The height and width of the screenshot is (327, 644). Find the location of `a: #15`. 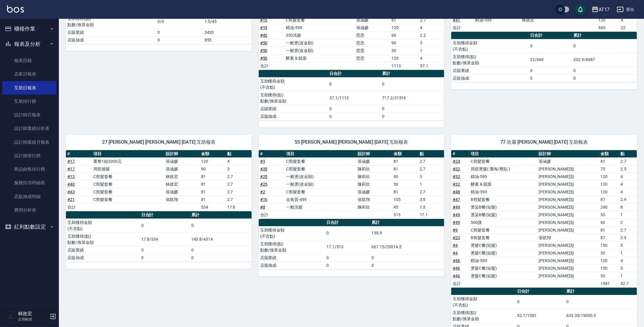

a: #15 is located at coordinates (264, 20).